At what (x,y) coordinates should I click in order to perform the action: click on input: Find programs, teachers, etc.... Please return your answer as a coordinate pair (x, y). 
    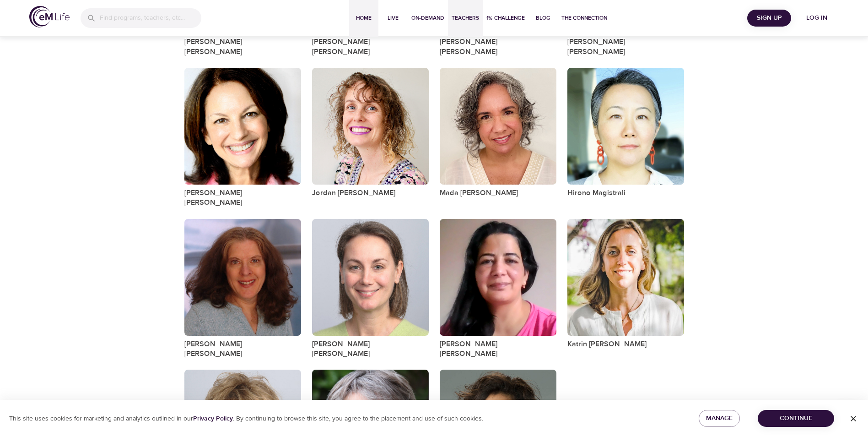
    Looking at the image, I should click on (151, 18).